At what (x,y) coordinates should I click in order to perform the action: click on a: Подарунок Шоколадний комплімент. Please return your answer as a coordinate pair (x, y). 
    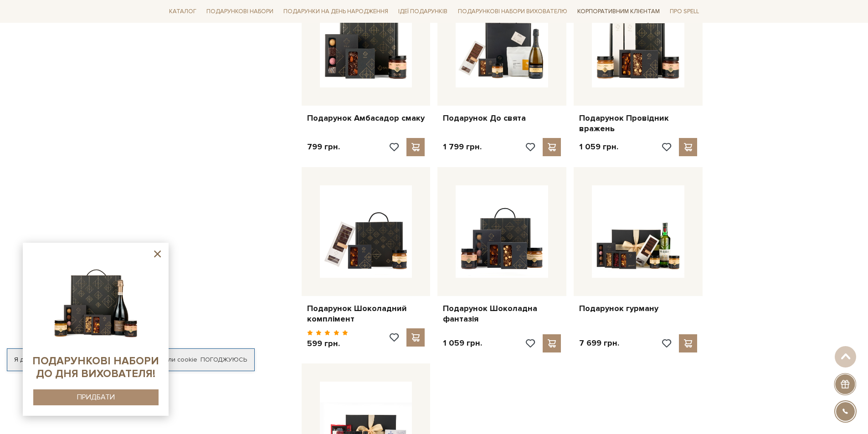
    Looking at the image, I should click on (366, 314).